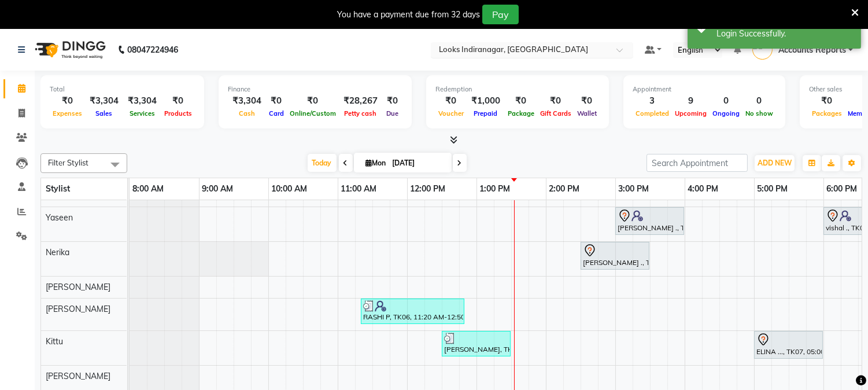 This screenshot has height=390, width=868. Describe the element at coordinates (759, 113) in the screenshot. I see `span: No show` at that location.